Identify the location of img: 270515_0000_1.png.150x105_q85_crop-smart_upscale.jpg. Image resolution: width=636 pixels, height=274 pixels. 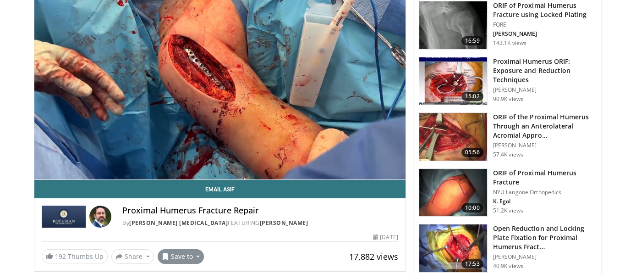
(453, 193).